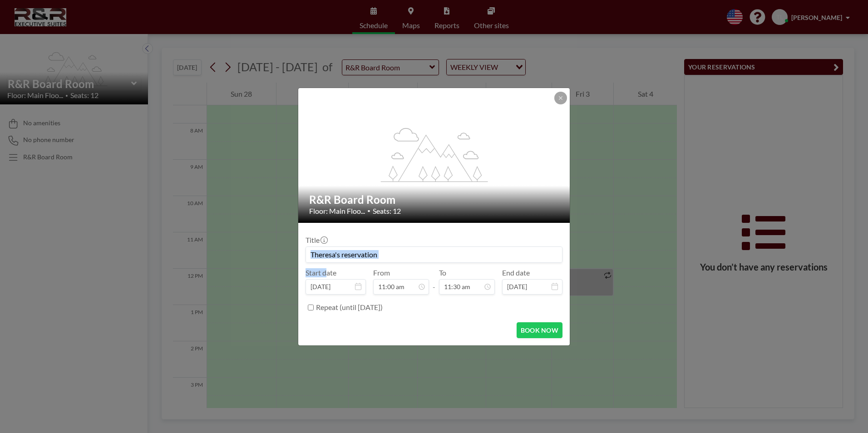  Describe the element at coordinates (321, 273) in the screenshot. I see `label: Start date` at that location.